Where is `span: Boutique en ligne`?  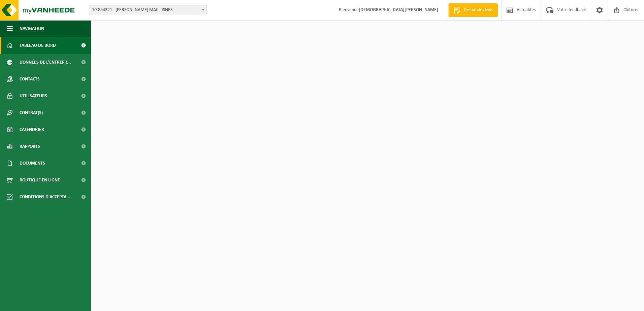
span: Boutique en ligne is located at coordinates (39, 180).